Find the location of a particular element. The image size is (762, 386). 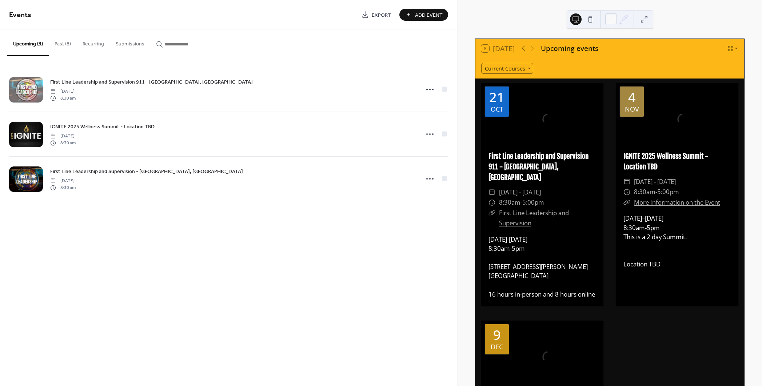

span: Add Event is located at coordinates (429, 15).